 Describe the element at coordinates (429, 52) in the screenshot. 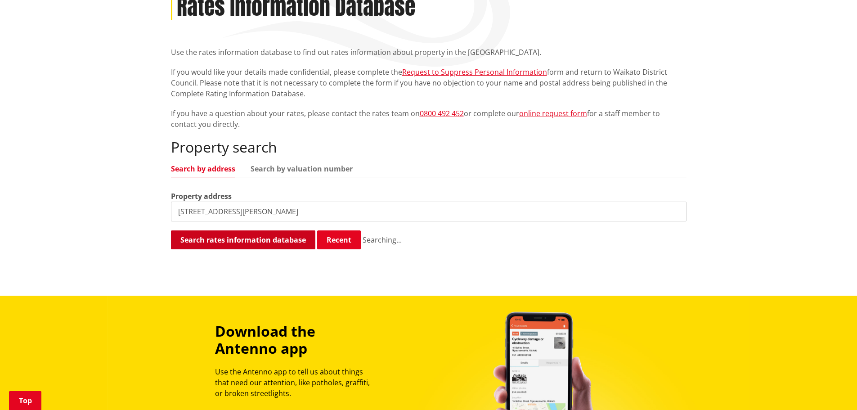

I see `p: Use the rates information database to find out rates information about property in the [GEOGRAPHI...` at that location.